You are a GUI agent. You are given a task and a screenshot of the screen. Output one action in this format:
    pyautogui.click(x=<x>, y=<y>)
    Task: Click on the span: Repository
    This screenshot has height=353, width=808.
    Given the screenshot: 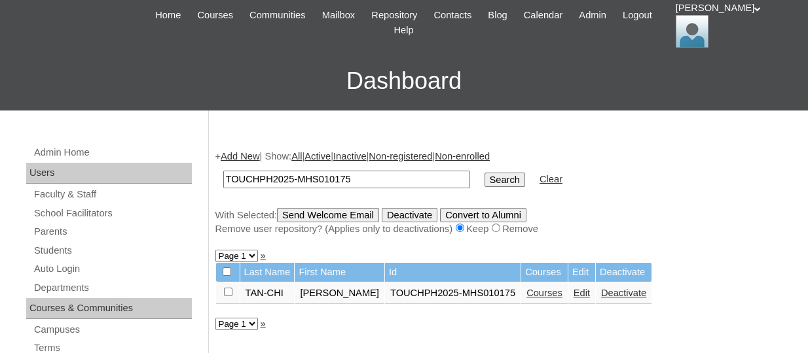 What is the action you would take?
    pyautogui.click(x=394, y=15)
    